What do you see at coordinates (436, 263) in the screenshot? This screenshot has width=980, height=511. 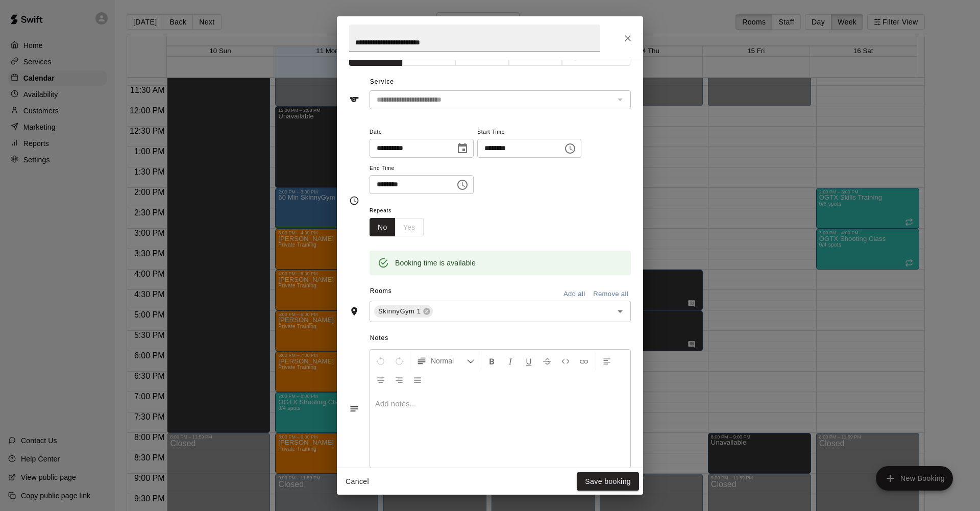 I see `div: Booking time is available` at bounding box center [436, 263].